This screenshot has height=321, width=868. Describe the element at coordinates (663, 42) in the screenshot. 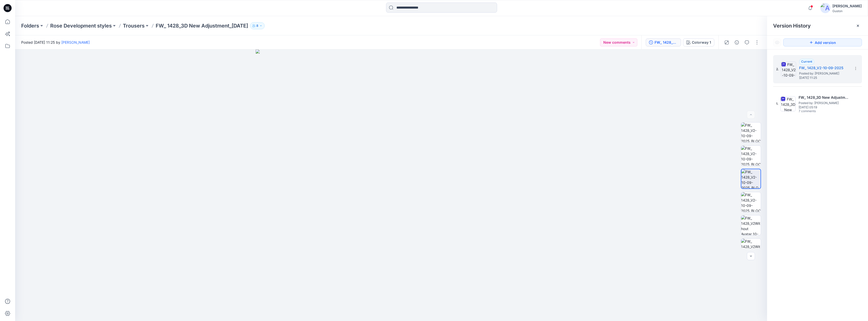

I see `button: FW_ 1428_V2-10-09-2025` at that location.